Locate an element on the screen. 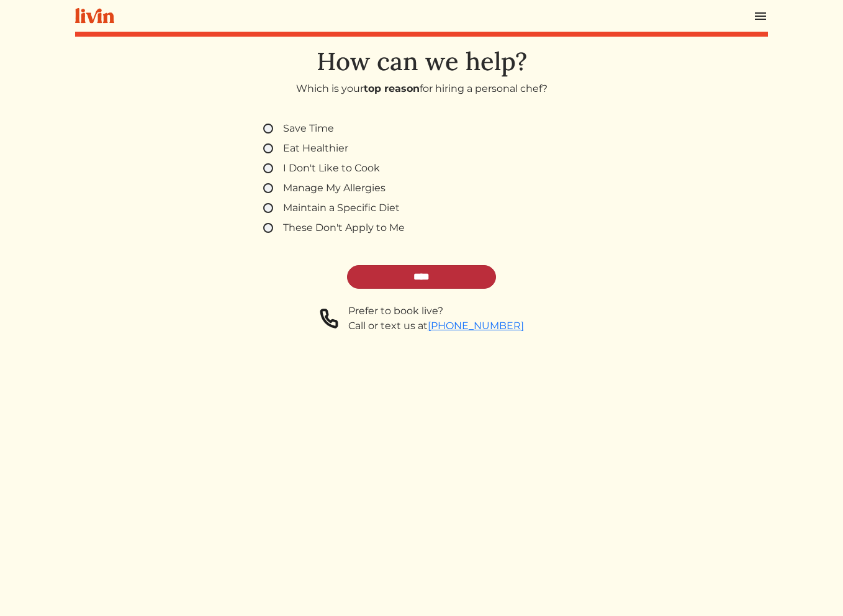 The image size is (843, 616). div: Prefer to book live? is located at coordinates (435, 311).